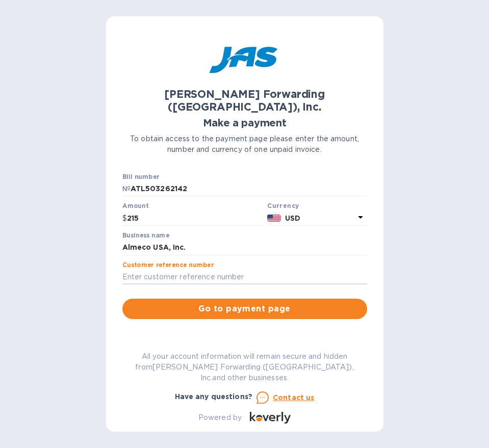  Describe the element at coordinates (141, 177) in the screenshot. I see `label: Bill number` at that location.